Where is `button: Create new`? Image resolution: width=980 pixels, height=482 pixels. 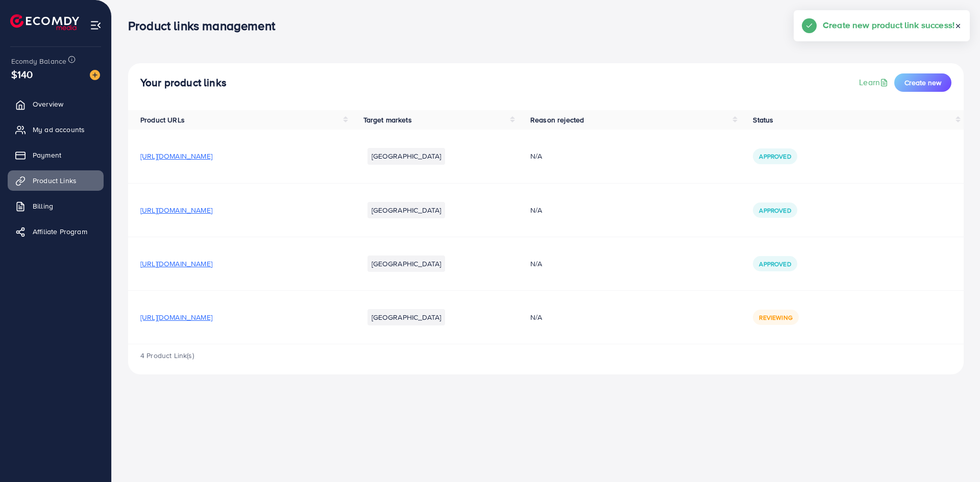
button: Create new is located at coordinates (923, 83).